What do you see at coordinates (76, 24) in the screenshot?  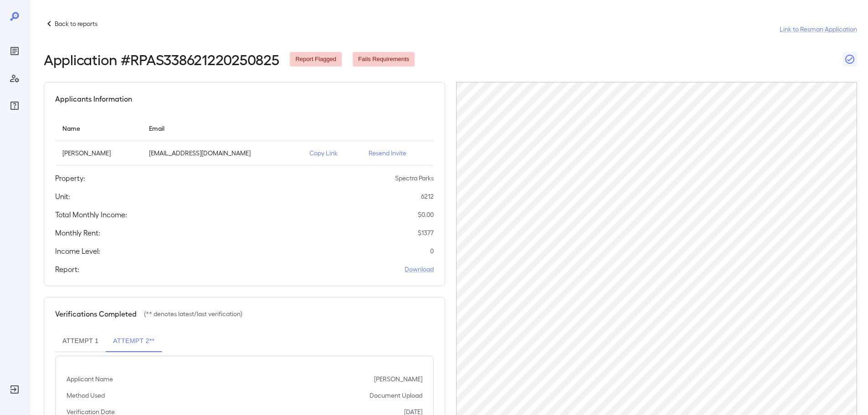 I see `p: Back to reports` at bounding box center [76, 24].